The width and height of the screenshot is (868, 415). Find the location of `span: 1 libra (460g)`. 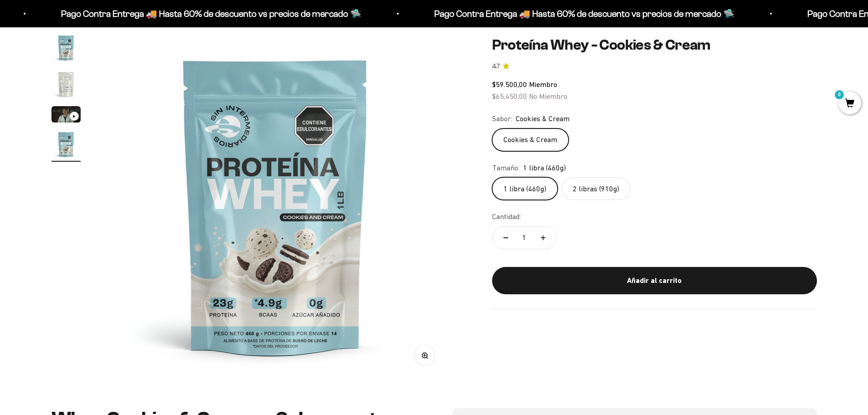

span: 1 libra (460g) is located at coordinates (545, 168).